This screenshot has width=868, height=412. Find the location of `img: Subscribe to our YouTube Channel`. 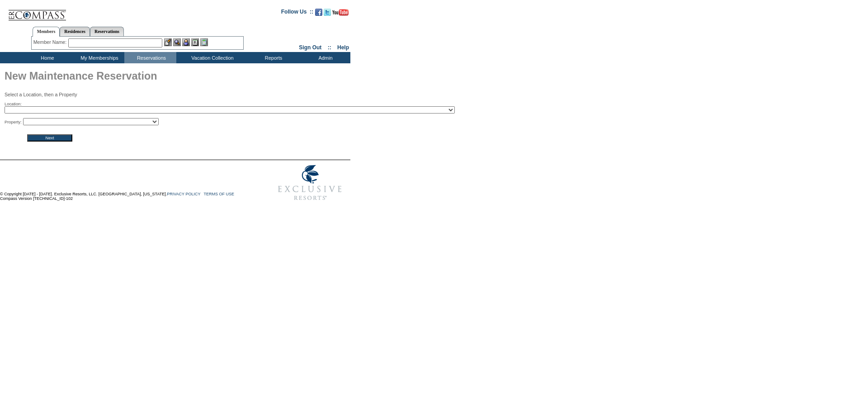

img: Subscribe to our YouTube Channel is located at coordinates (340, 12).